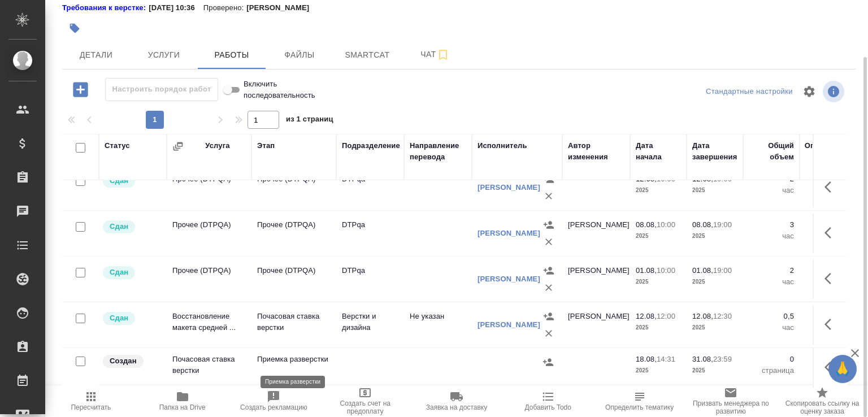 Image resolution: width=868 pixels, height=417 pixels. I want to click on div: Нажми, чтобы открыть папку с инструкцией, so click(105, 8).